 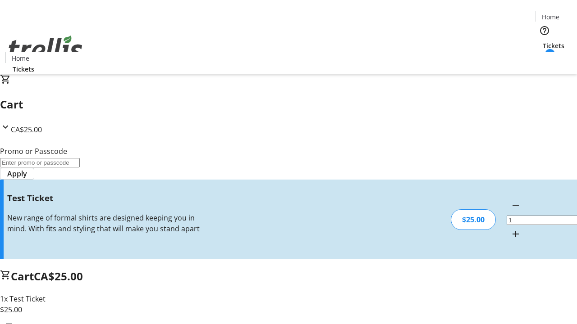 What do you see at coordinates (544, 59) in the screenshot?
I see `button: Cart` at bounding box center [544, 59].